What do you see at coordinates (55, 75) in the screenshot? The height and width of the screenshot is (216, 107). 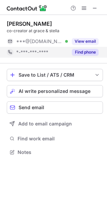 I see `button: save-profile-one-click` at bounding box center [55, 75].